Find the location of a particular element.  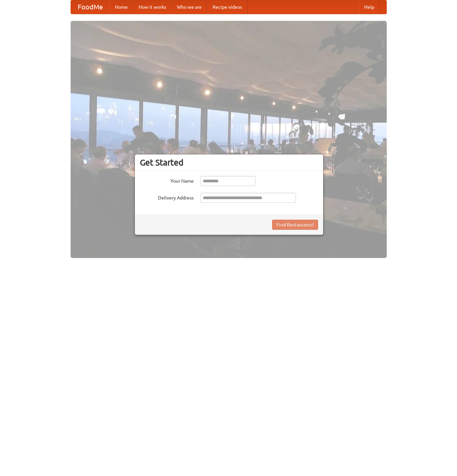

a: How it works is located at coordinates (152, 7).